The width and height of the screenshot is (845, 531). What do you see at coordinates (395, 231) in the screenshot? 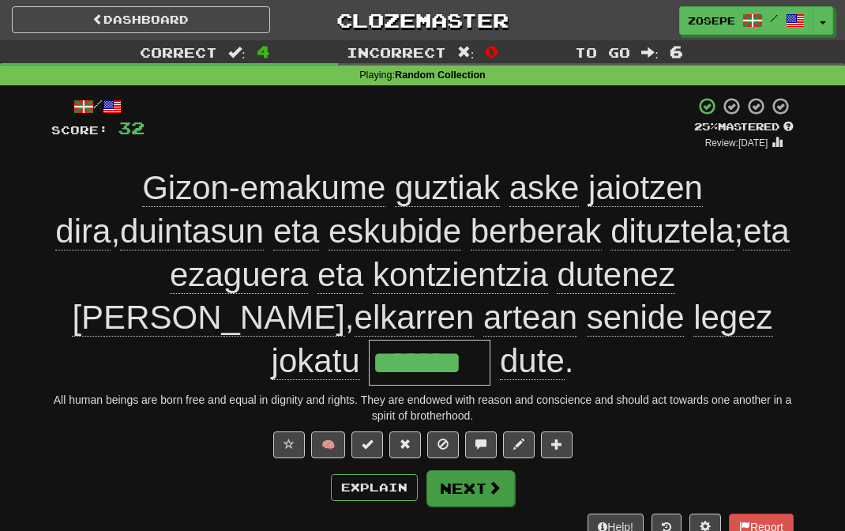
I see `span: eskubide` at bounding box center [395, 231].